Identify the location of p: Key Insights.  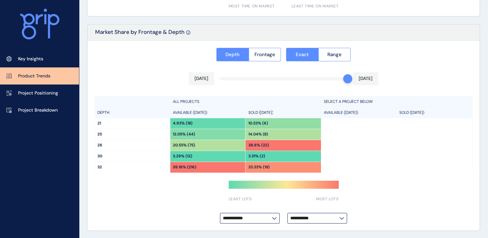
(31, 59).